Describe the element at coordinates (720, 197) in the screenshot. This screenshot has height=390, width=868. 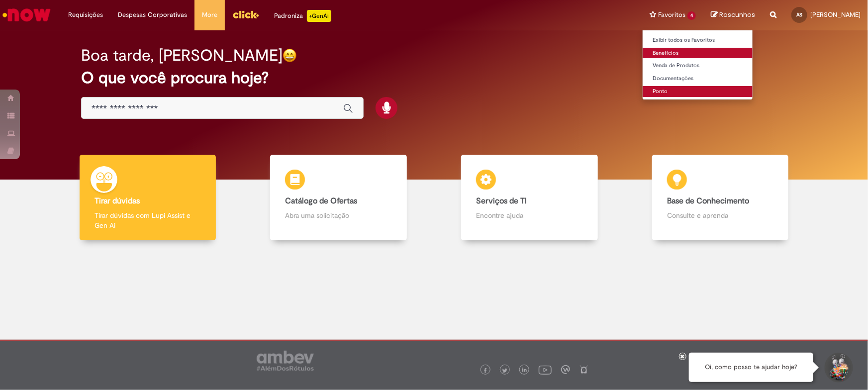
I see `a: Base de Conhecimento Consulte e aprenda` at that location.